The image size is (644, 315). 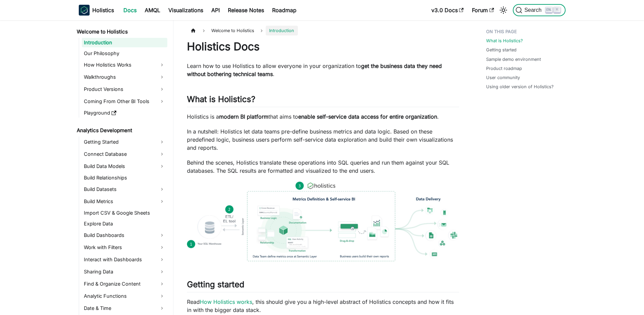 What do you see at coordinates (153, 10) in the screenshot?
I see `a: AMQL` at bounding box center [153, 10].